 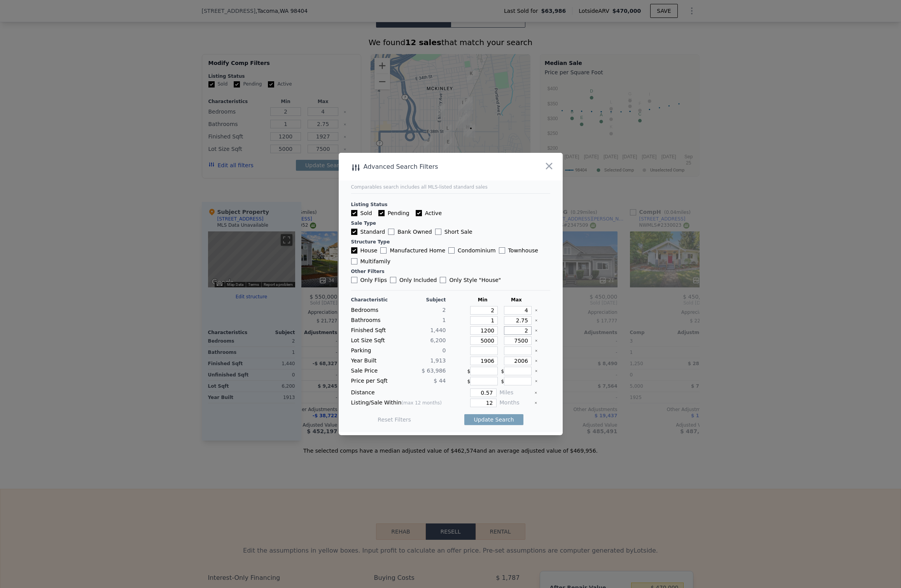 What do you see at coordinates (374, 320) in the screenshot?
I see `div: Bathrooms` at bounding box center [374, 320].